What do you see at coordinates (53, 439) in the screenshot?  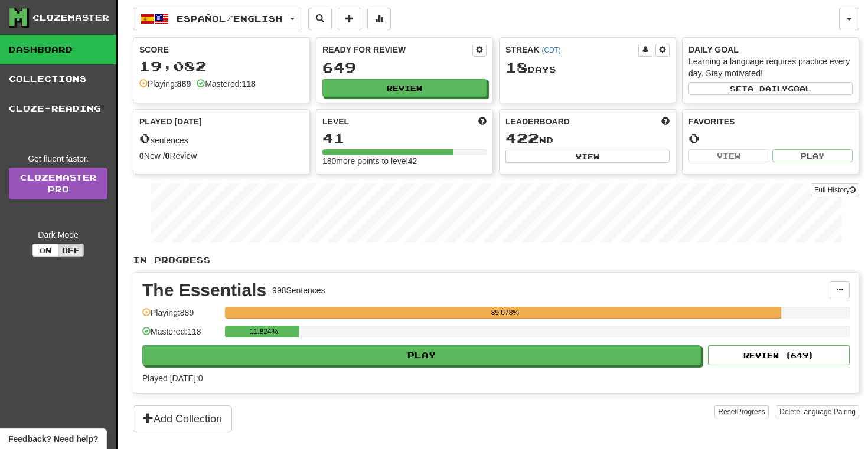 I see `span: Open feedback widget` at bounding box center [53, 439].